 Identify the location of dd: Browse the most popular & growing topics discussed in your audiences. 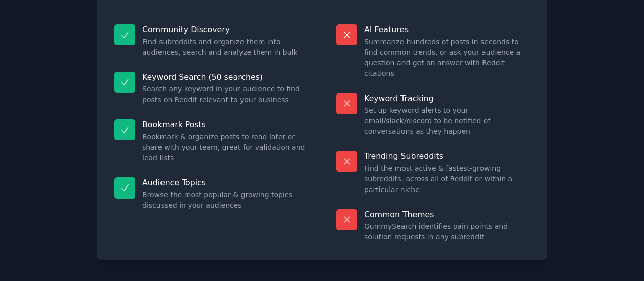
(225, 200).